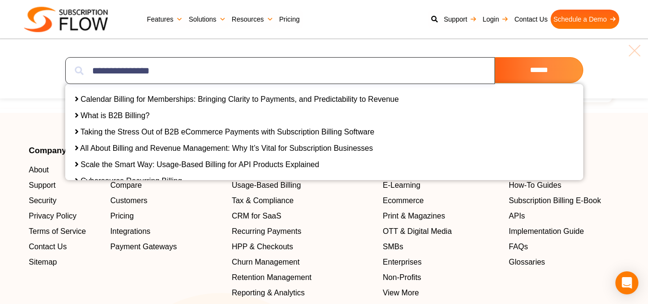 This screenshot has width=648, height=304. Describe the element at coordinates (564, 200) in the screenshot. I see `a: Subscription Billing E-Book` at that location.